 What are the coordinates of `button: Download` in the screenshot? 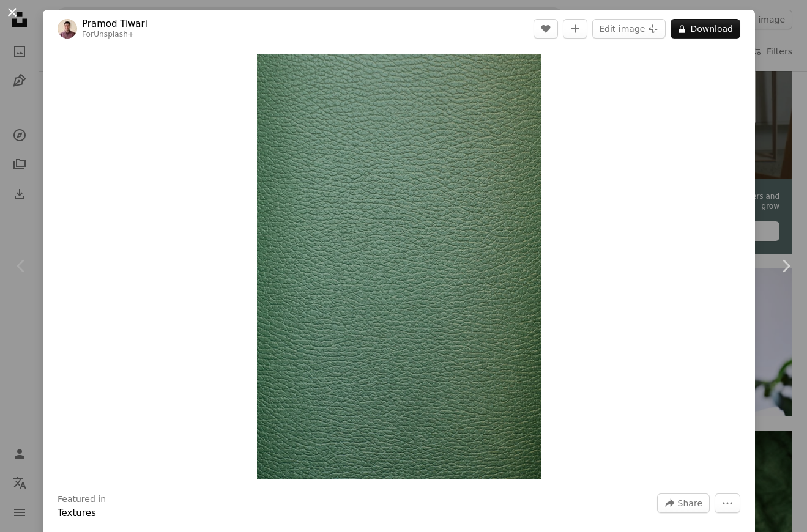 It's located at (706, 28).